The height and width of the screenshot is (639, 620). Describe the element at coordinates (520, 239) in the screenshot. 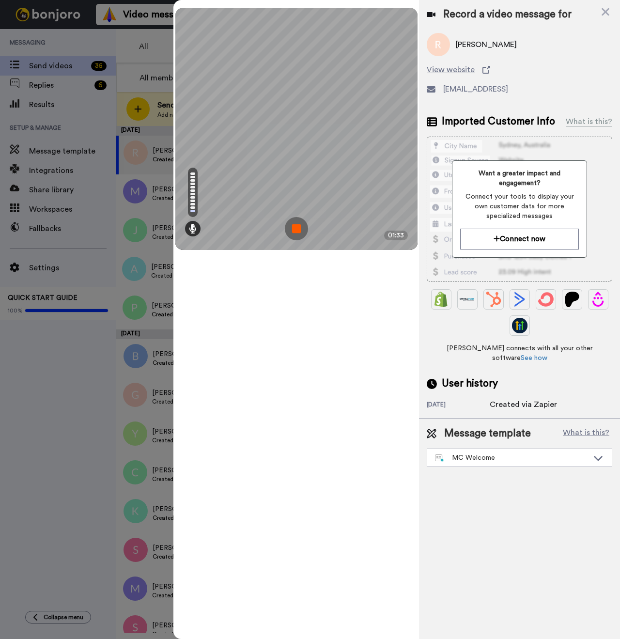

I see `a: Connect now` at that location.